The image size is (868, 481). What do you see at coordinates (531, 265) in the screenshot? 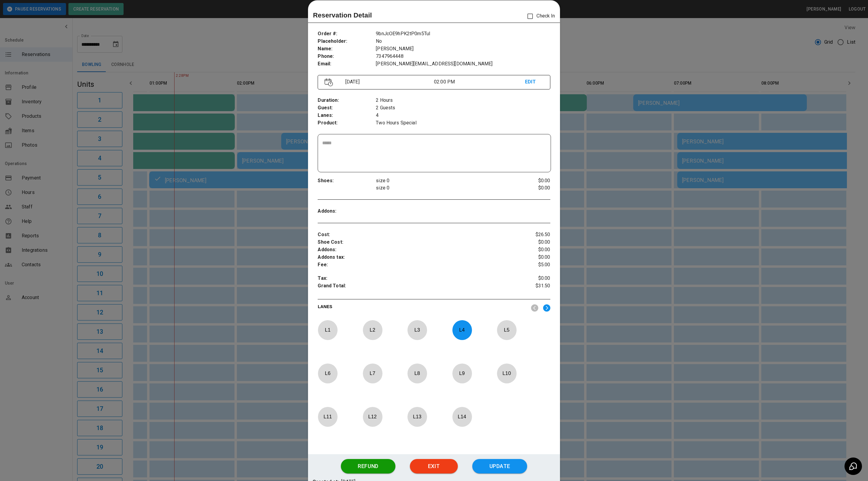
I see `p: $5.00` at bounding box center [531, 265].